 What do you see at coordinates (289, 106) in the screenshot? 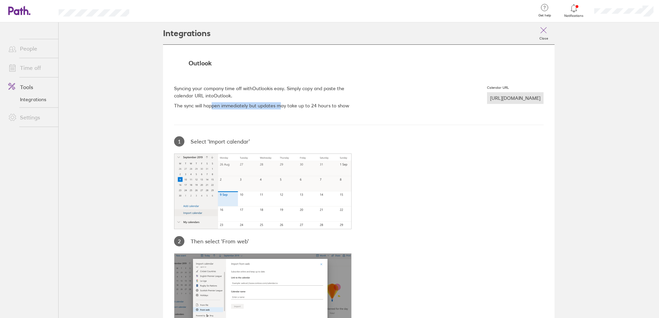
I see `p: The sync will happen immediately but updates may take up to 24 hours to show` at bounding box center [289, 106].